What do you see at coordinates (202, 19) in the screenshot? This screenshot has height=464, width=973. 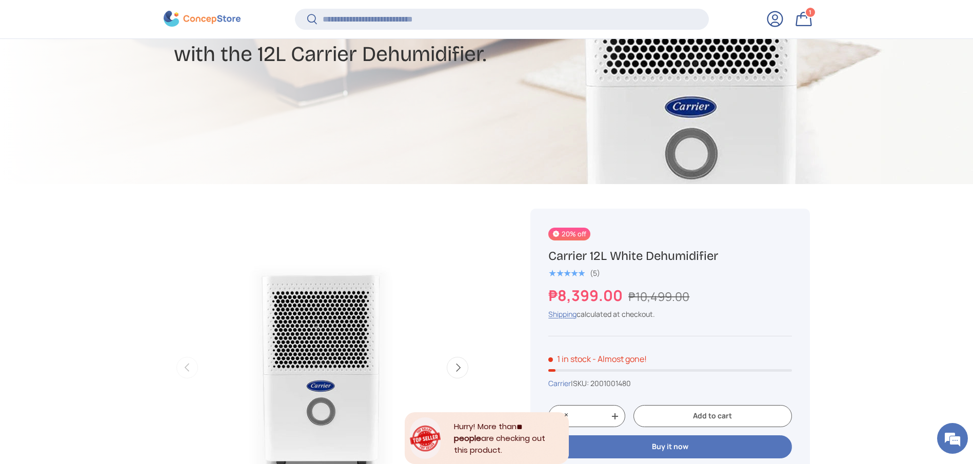 I see `a: ConcepStore` at bounding box center [202, 19].